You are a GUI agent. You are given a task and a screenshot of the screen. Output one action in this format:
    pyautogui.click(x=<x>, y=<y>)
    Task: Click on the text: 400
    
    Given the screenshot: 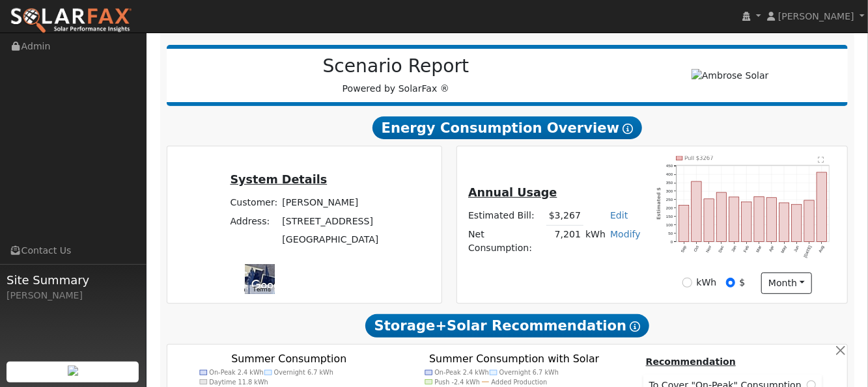 What is the action you would take?
    pyautogui.click(x=670, y=173)
    